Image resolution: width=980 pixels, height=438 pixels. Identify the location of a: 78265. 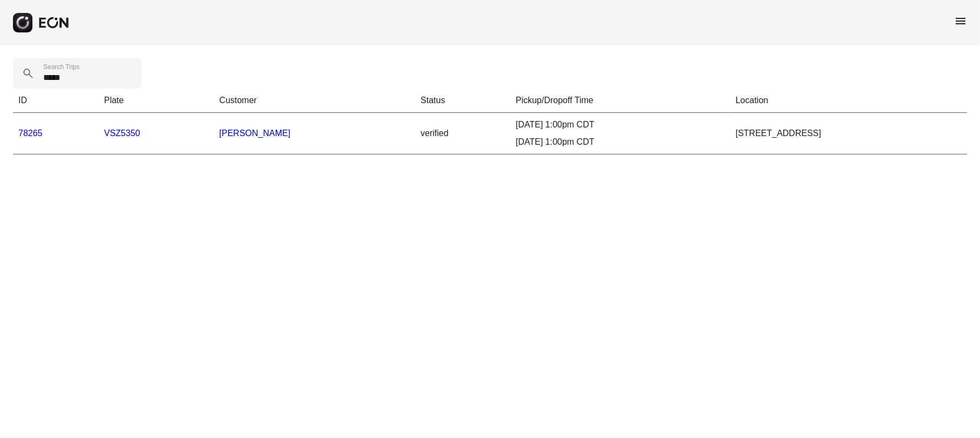
(30, 133).